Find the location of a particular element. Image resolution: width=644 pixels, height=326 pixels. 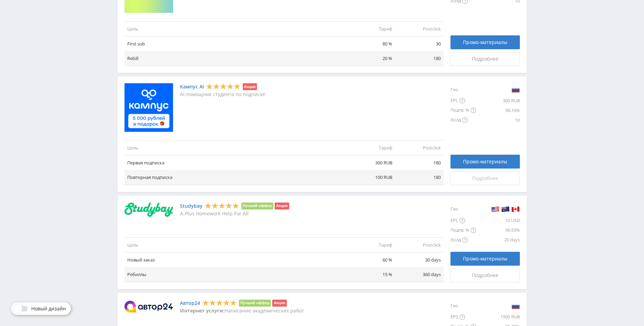

td: Rebill is located at coordinates (236, 58).